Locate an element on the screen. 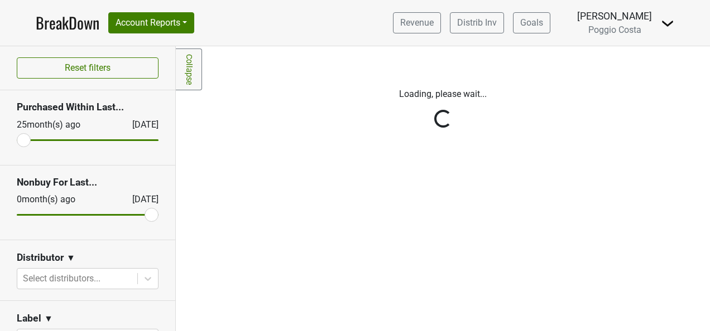 The width and height of the screenshot is (710, 331). button: Account Reports is located at coordinates (151, 23).